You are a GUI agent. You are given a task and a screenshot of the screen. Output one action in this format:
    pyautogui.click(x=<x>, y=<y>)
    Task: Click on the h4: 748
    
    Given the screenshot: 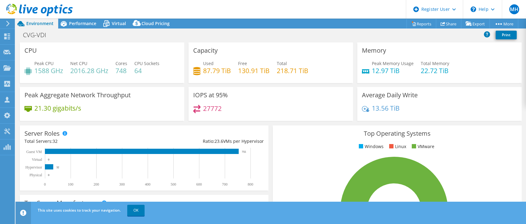 What is the action you would take?
    pyautogui.click(x=121, y=71)
    